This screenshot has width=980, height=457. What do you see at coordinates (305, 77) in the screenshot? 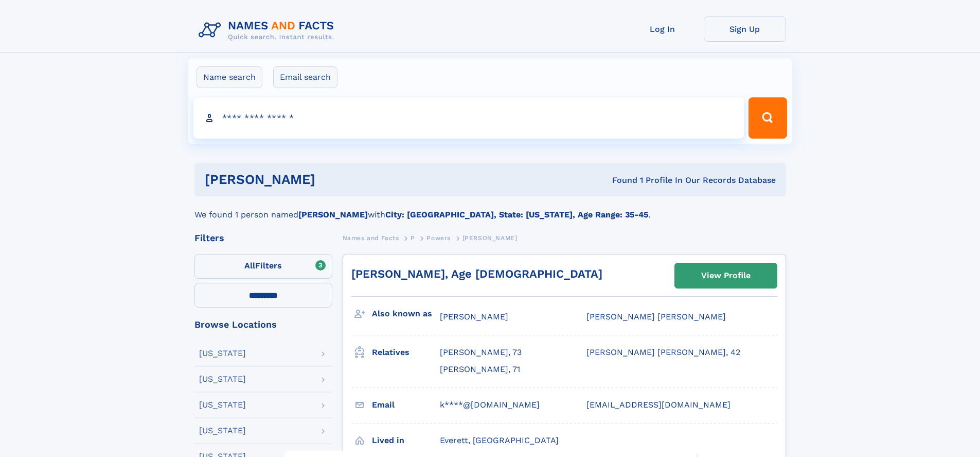
I see `label: Email search` at bounding box center [305, 77].